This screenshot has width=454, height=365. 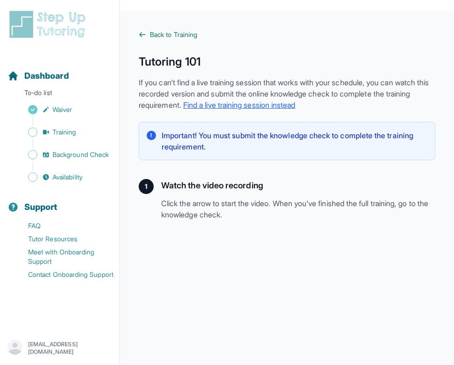 What do you see at coordinates (63, 274) in the screenshot?
I see `a: Contact Onboarding Support` at bounding box center [63, 274].